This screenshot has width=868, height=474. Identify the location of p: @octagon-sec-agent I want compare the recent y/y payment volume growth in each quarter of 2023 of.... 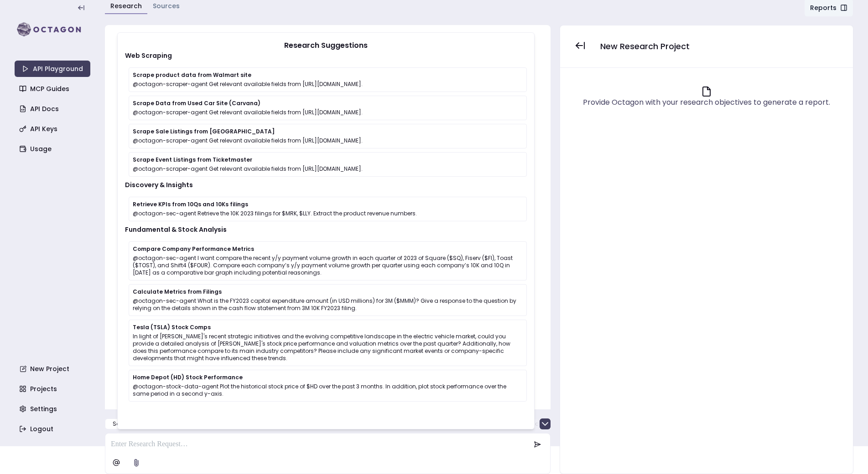
(327, 266).